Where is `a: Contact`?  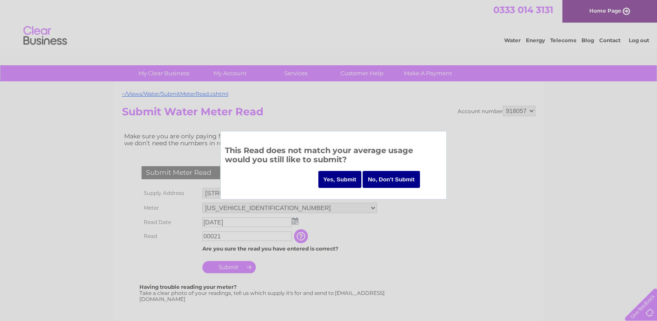 a: Contact is located at coordinates (610, 40).